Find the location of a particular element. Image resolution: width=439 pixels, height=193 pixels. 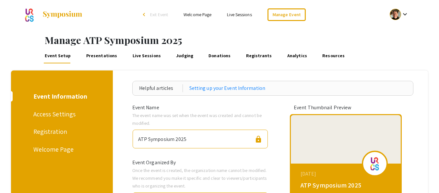

span: lock is located at coordinates (258, 140).